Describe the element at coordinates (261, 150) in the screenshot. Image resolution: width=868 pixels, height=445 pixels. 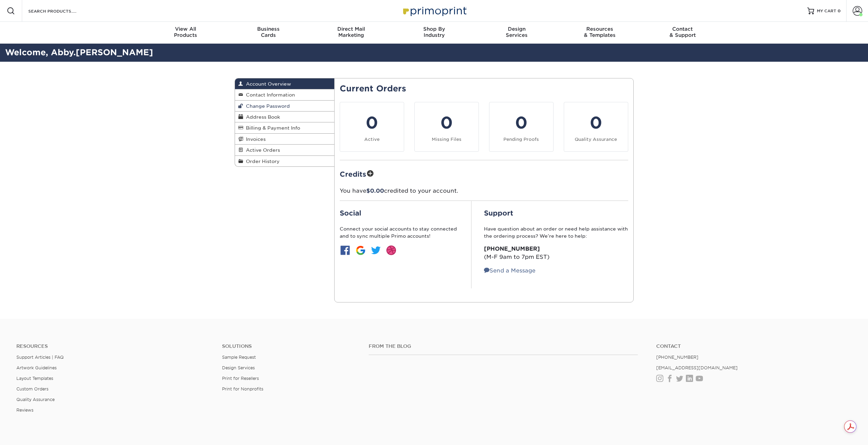
I see `span: Active Orders` at that location.